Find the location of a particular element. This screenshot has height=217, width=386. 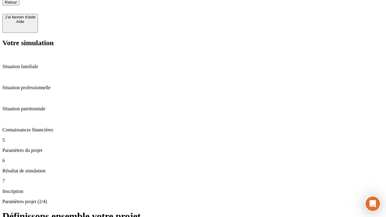

p: Paramètres du projet is located at coordinates (193, 151).